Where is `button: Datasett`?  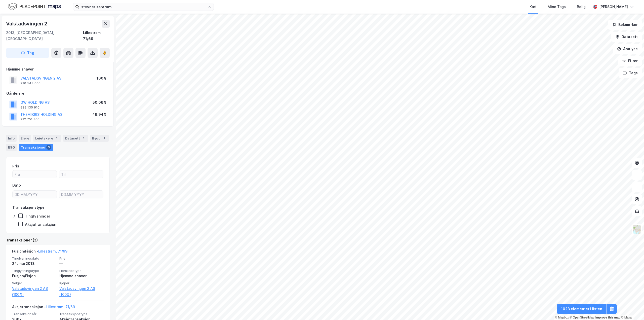 button: Datasett is located at coordinates (627, 37).